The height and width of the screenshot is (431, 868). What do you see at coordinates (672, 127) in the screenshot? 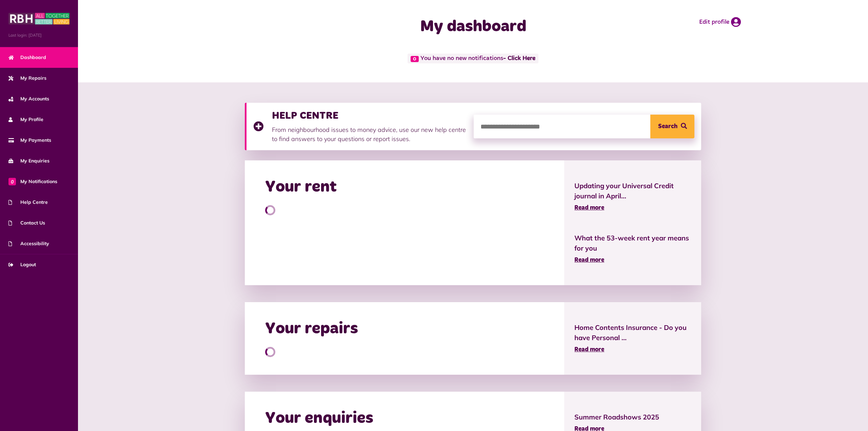
I see `button: Search` at bounding box center [672, 127].